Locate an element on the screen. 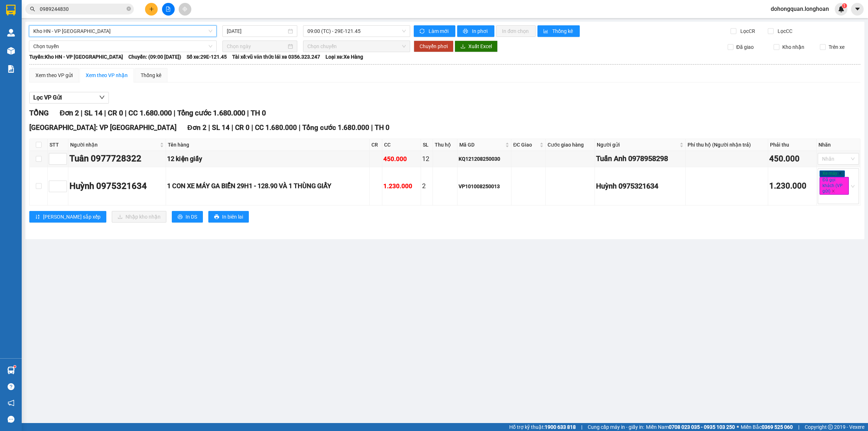 The image size is (868, 431). span: TỔNG is located at coordinates (39, 113).